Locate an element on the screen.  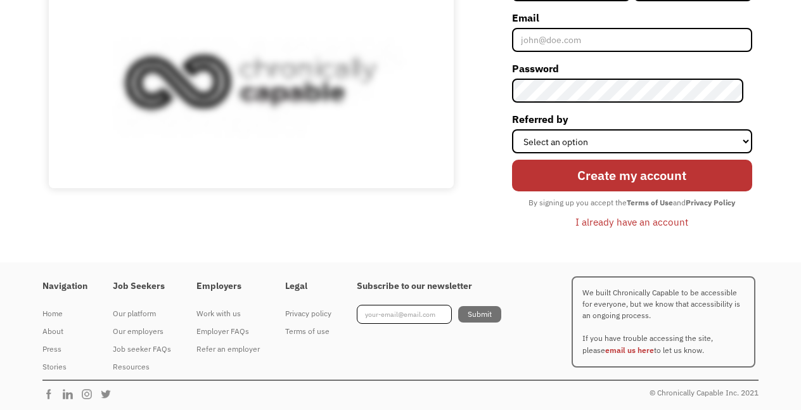
a: Our employers is located at coordinates (142, 331).